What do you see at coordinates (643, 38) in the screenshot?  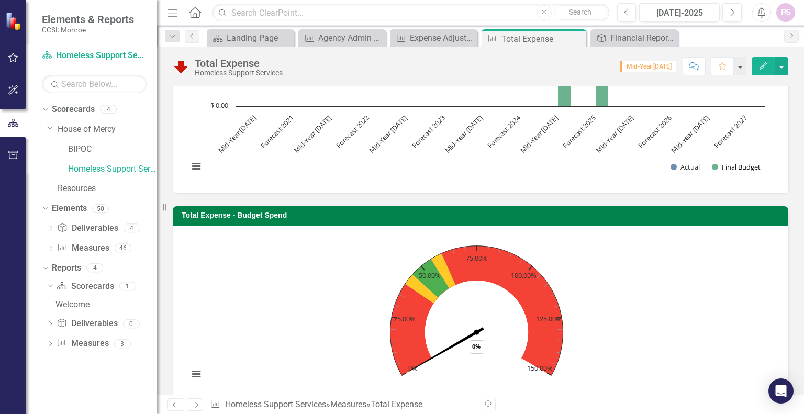 I see `div: Financial Report Tracker` at bounding box center [643, 38].